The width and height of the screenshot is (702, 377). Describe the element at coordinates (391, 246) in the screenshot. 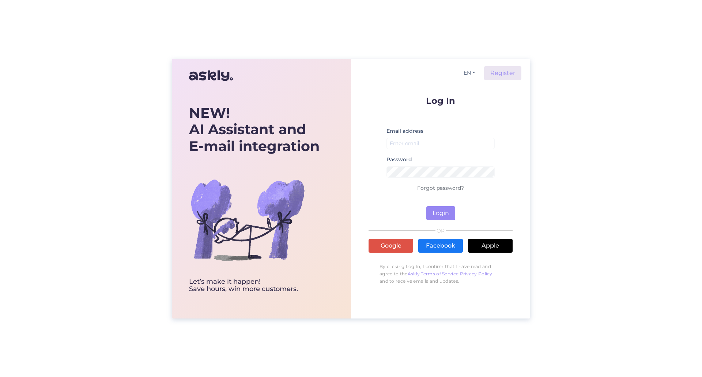

I see `a: Google` at that location.